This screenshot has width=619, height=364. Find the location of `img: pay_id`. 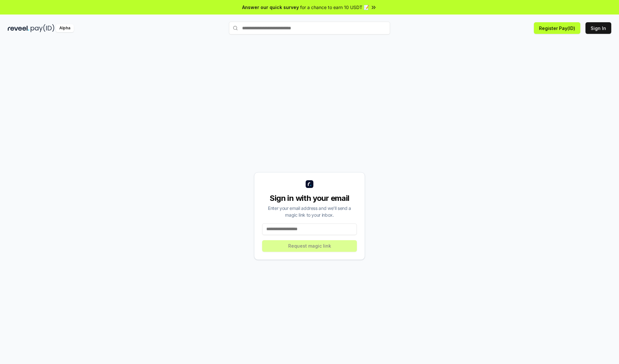

img: pay_id is located at coordinates (42, 28).